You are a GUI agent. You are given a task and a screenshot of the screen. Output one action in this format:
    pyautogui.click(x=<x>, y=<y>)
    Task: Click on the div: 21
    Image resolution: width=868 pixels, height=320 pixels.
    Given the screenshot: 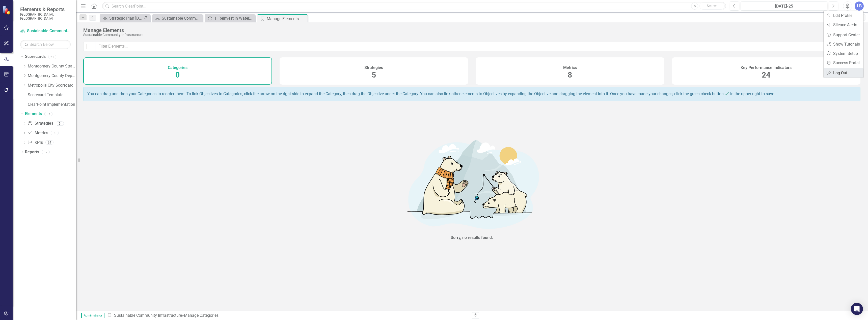 What is the action you would take?
    pyautogui.click(x=52, y=57)
    